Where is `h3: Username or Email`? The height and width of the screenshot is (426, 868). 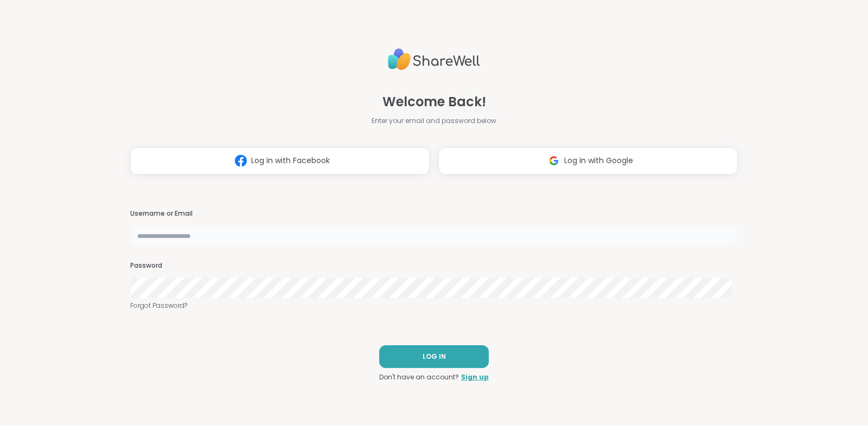
h3: Username or Email is located at coordinates (434, 213).